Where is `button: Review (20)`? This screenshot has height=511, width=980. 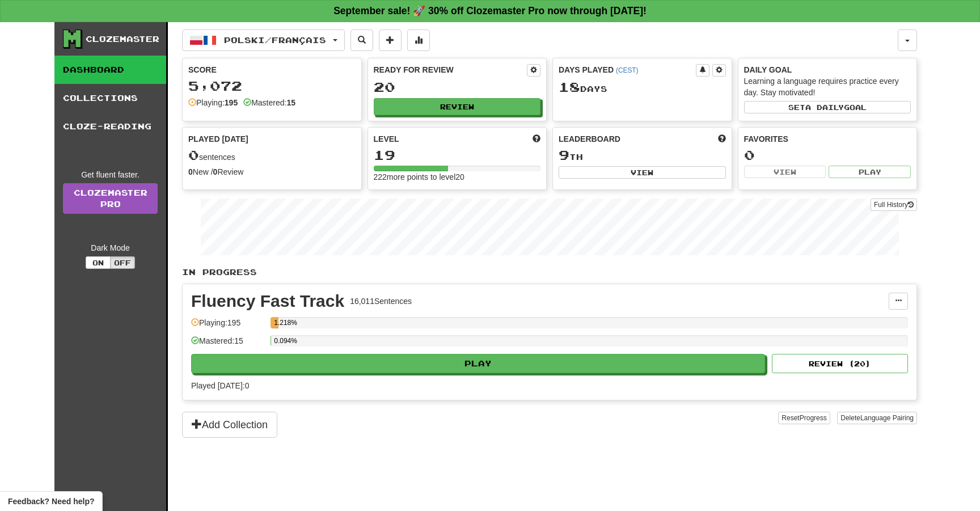 button: Review (20) is located at coordinates (840, 363).